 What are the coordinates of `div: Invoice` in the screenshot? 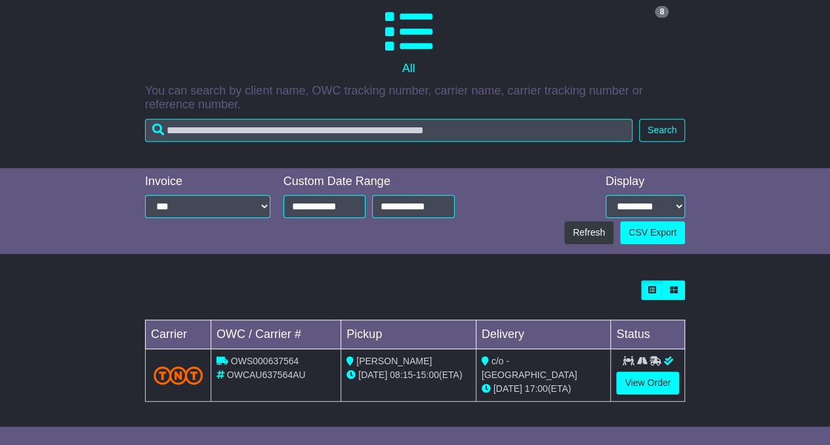 It's located at (207, 182).